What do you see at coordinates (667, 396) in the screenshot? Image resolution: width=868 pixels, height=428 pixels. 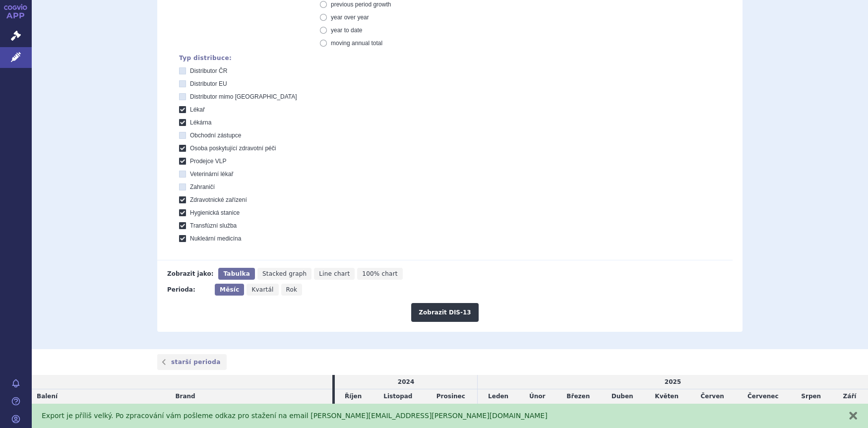 I see `td: Květen` at bounding box center [667, 396].